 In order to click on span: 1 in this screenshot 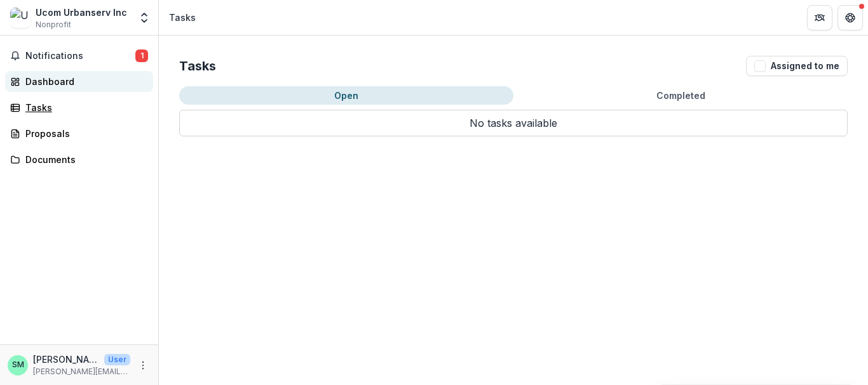, I will do `click(142, 56)`.